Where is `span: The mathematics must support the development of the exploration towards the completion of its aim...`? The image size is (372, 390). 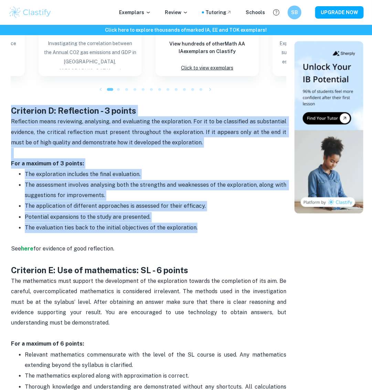 span: The mathematics must support the development of the exploration towards the completion of its aim... is located at coordinates (149, 302).